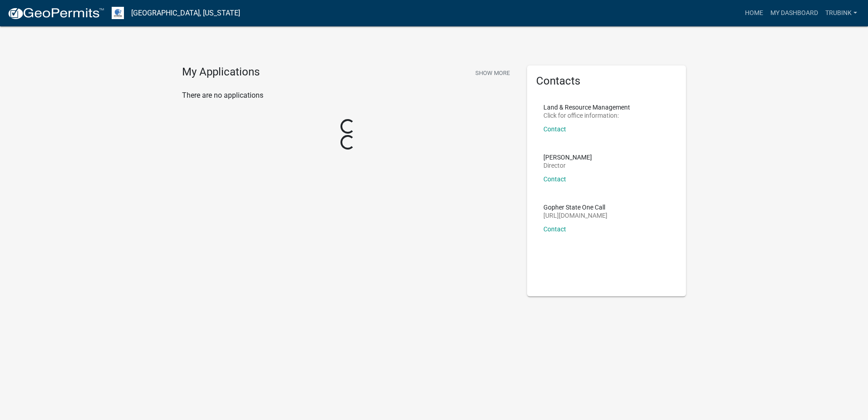 This screenshot has height=420, width=868. What do you see at coordinates (117, 12) in the screenshot?
I see `img: Otter Tail County, Minnesota` at bounding box center [117, 12].